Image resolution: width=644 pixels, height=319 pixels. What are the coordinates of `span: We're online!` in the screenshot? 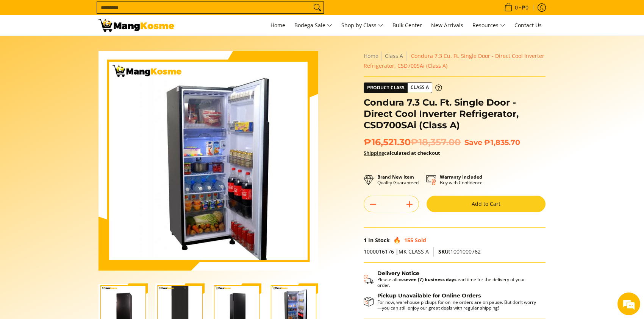 It's located at (74, 134).